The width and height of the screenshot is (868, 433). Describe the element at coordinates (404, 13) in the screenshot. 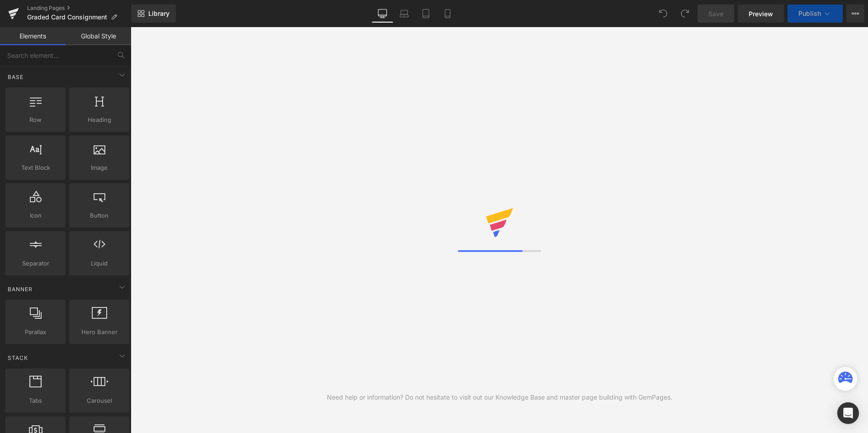

I see `a: Laptop` at that location.